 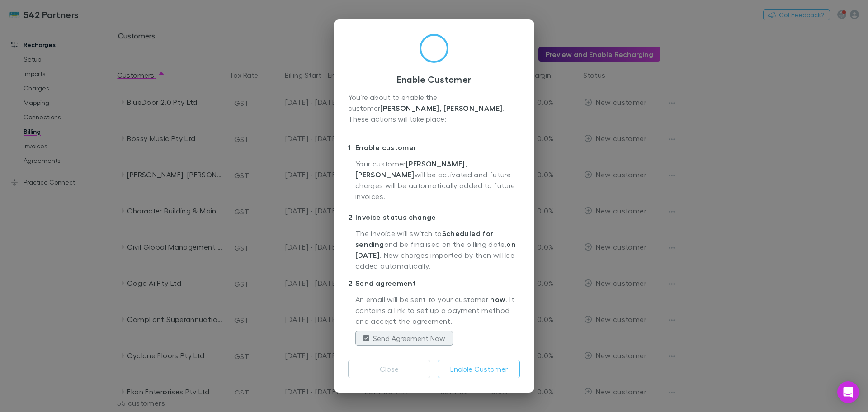 What do you see at coordinates (351, 147) in the screenshot?
I see `div: 1` at bounding box center [351, 147].